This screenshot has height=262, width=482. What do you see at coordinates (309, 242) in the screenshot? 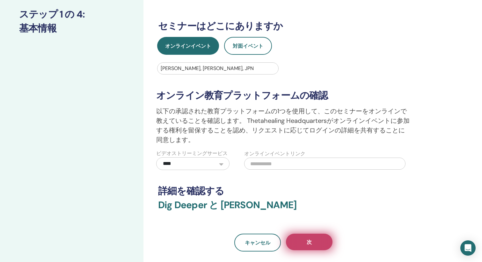
I see `span: 次` at bounding box center [309, 242].